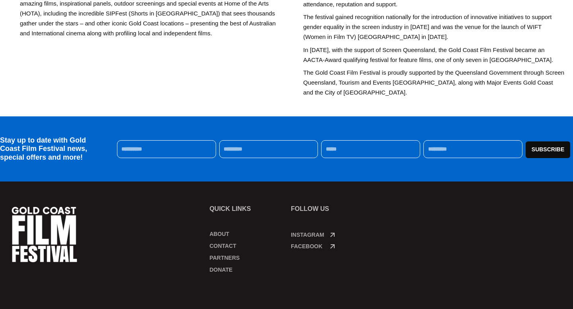  Describe the element at coordinates (434, 82) in the screenshot. I see `p: The Gold Coast Film Festival is proudly supported by the Queensland Government through Screen Que...` at that location.